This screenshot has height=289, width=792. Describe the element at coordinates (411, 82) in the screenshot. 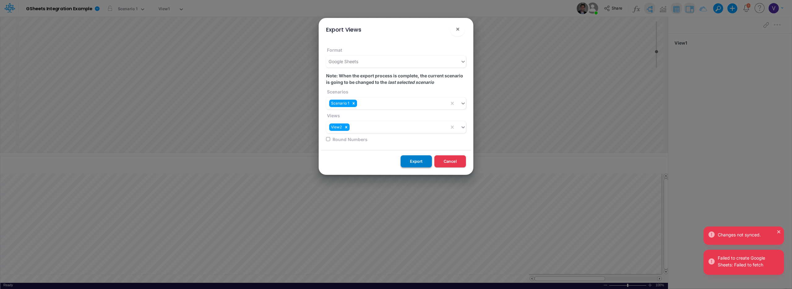

I see `em: last selected scenario` at that location.